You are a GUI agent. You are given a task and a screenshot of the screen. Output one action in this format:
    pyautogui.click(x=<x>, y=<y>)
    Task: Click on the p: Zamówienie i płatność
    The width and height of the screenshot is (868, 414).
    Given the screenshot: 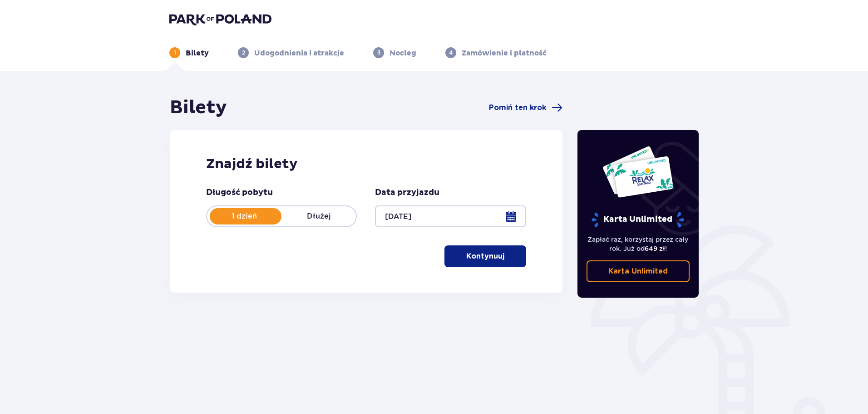 What is the action you would take?
    pyautogui.click(x=504, y=53)
    